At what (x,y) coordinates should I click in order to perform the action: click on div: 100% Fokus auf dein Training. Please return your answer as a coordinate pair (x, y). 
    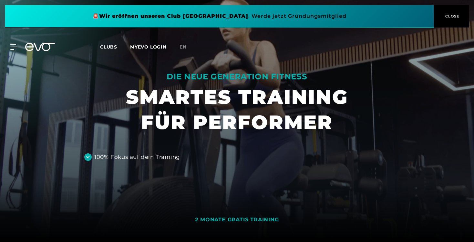
    Looking at the image, I should click on (137, 157).